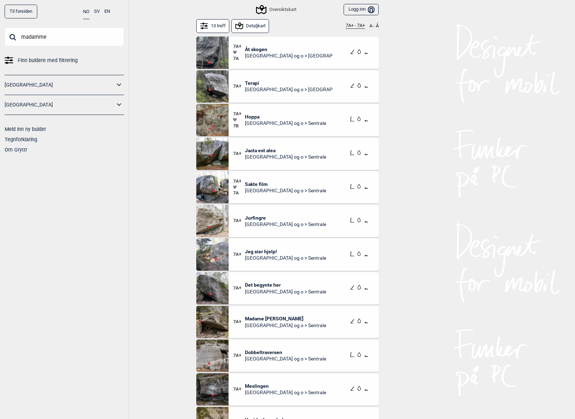  I want to click on img: Terapi 220601, so click(212, 86).